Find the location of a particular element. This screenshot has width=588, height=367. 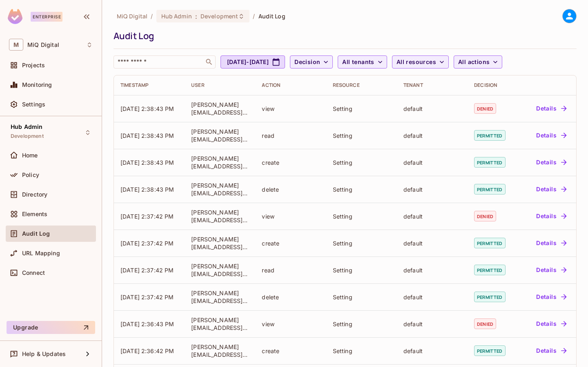

span: Settings is located at coordinates (34, 104).